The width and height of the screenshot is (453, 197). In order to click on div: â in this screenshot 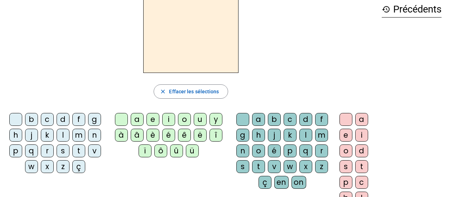, I will do `click(137, 135)`.